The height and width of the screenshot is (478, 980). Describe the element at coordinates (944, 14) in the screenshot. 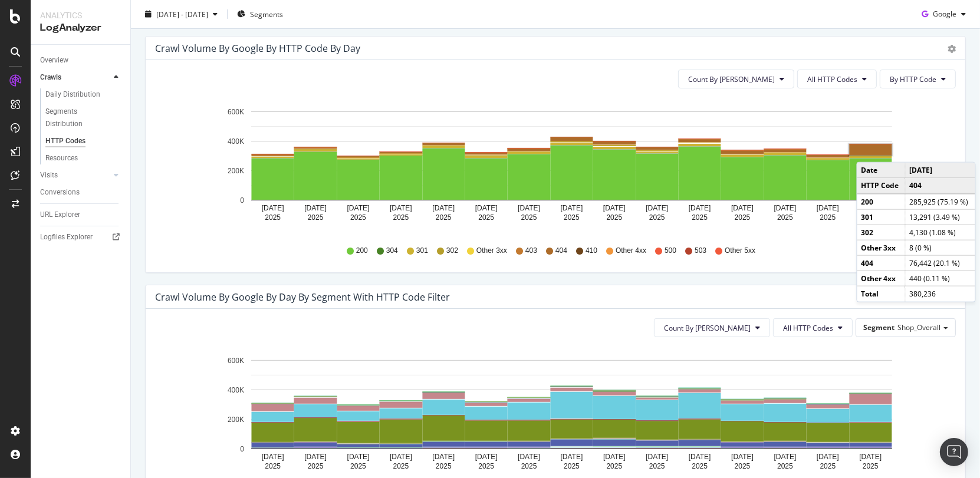

I see `button: Google` at that location.